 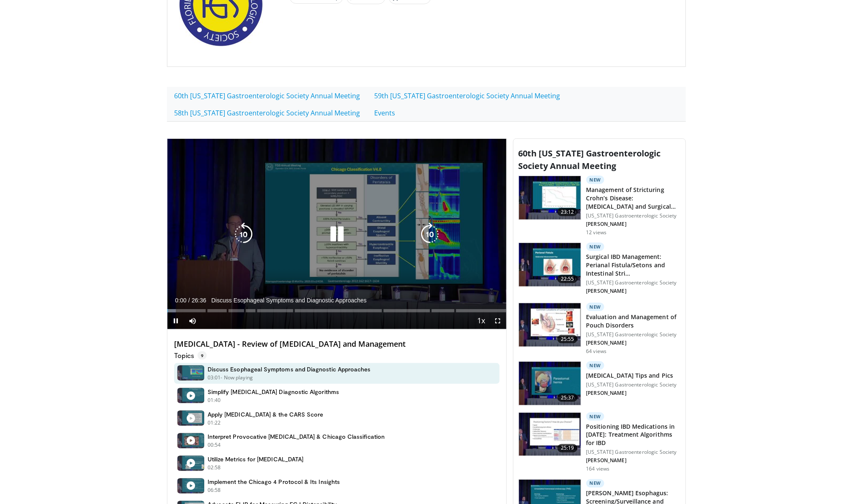 I want to click on p: - Now playing, so click(x=237, y=378).